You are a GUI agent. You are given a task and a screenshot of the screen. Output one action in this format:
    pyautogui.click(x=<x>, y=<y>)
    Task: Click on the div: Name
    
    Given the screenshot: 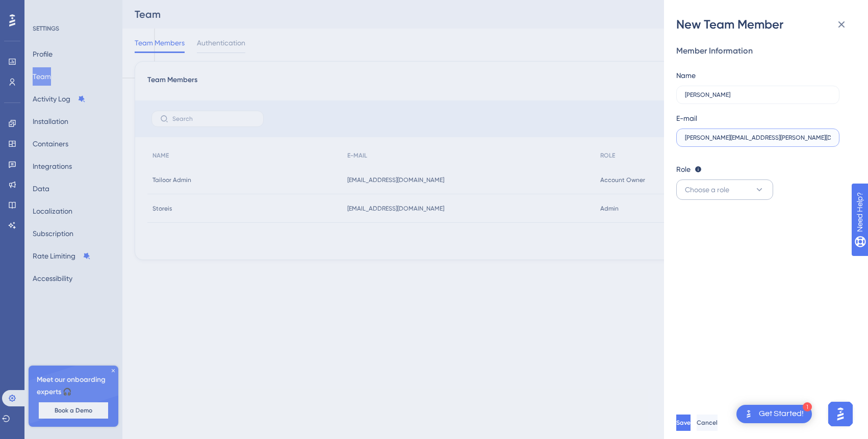 What is the action you would take?
    pyautogui.click(x=686, y=75)
    